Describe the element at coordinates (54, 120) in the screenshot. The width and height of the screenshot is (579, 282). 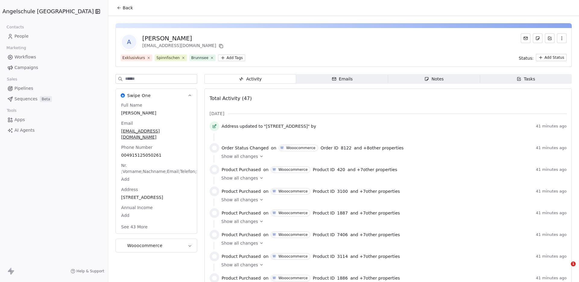
I see `a: Apps` at that location.